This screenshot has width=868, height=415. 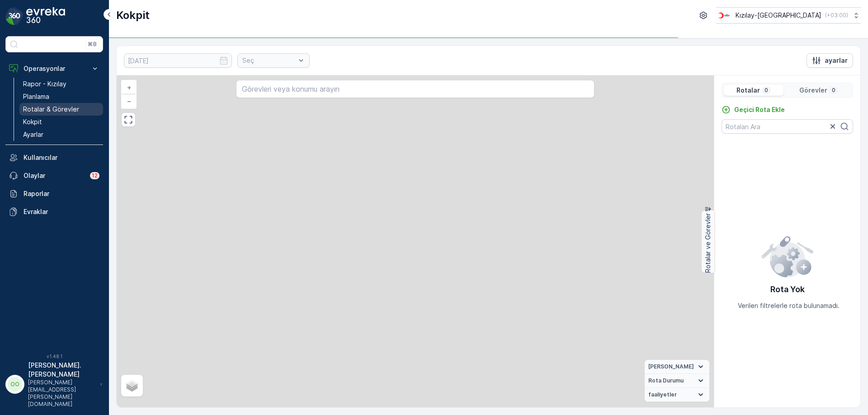 What do you see at coordinates (415, 89) in the screenshot?
I see `input: Görevleri veya konumu arayın` at bounding box center [415, 89].